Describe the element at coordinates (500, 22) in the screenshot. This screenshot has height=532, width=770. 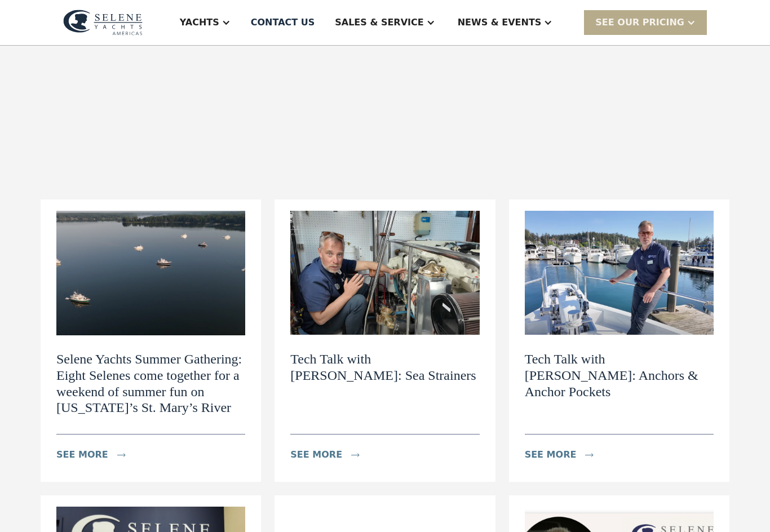
I see `div: News & EVENTS` at that location.